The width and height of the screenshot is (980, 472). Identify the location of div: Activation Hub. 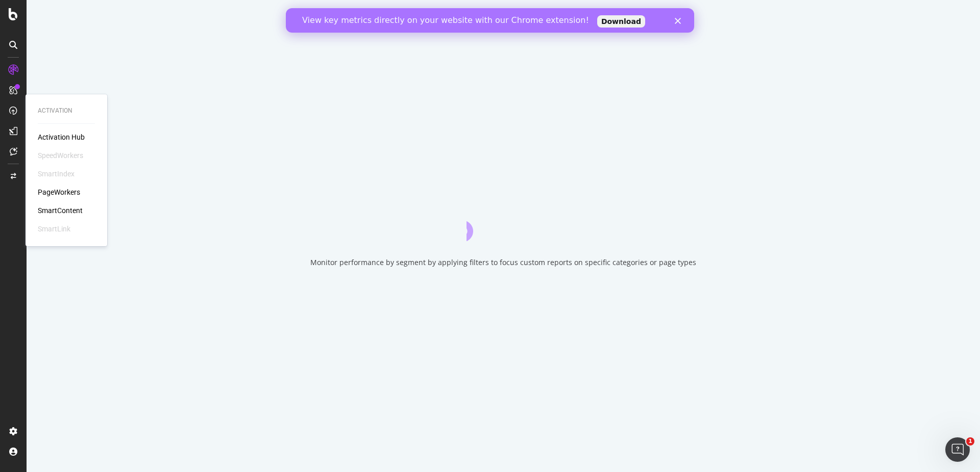
(61, 137).